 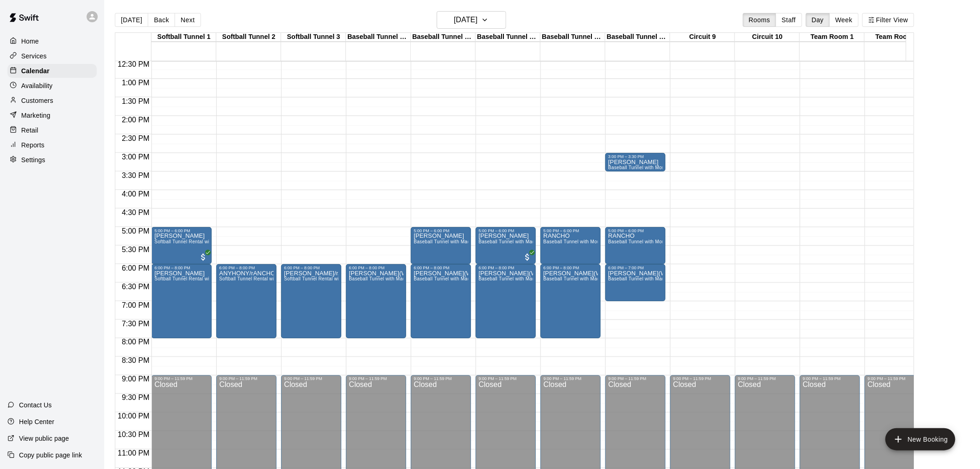 I want to click on span: 12:30 PM, so click(x=133, y=64).